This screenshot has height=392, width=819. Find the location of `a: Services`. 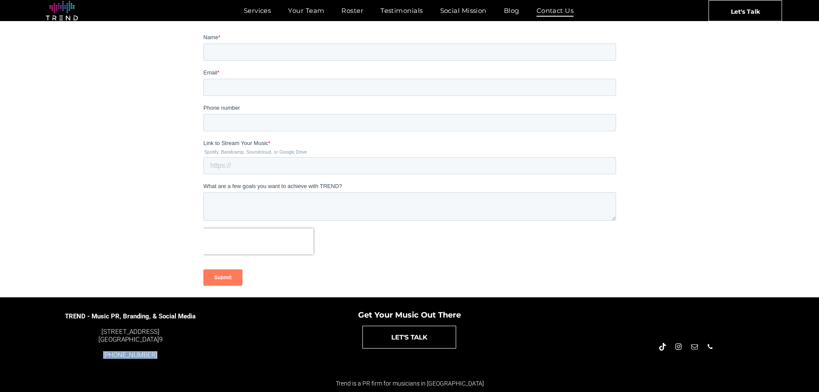

a: Services is located at coordinates (257, 10).